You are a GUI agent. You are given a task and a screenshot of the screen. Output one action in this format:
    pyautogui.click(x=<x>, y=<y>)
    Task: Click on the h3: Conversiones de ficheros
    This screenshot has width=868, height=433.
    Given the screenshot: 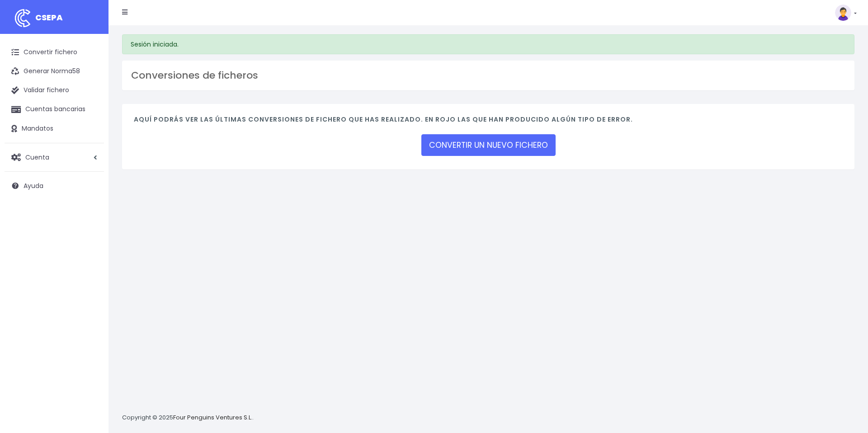 What is the action you would take?
    pyautogui.click(x=488, y=75)
    